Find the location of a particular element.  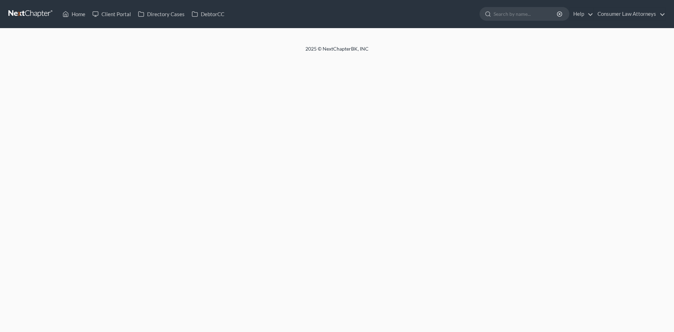

input: Search by name... is located at coordinates (526, 14).